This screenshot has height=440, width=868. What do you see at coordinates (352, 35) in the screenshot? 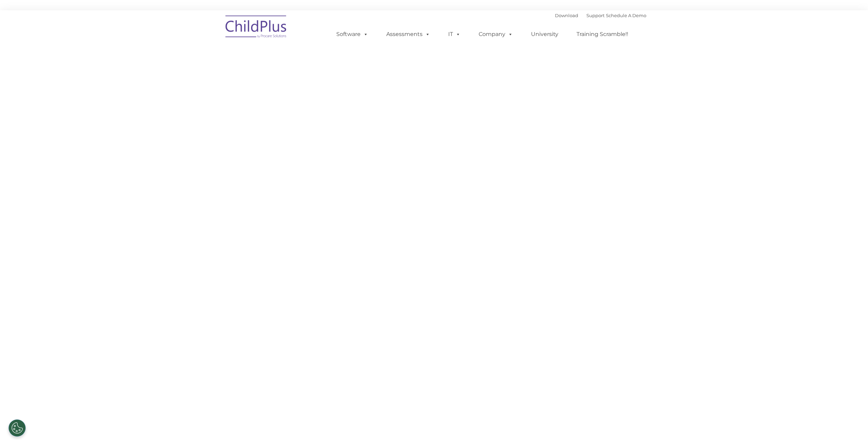
I see `a: Software` at bounding box center [352, 35].